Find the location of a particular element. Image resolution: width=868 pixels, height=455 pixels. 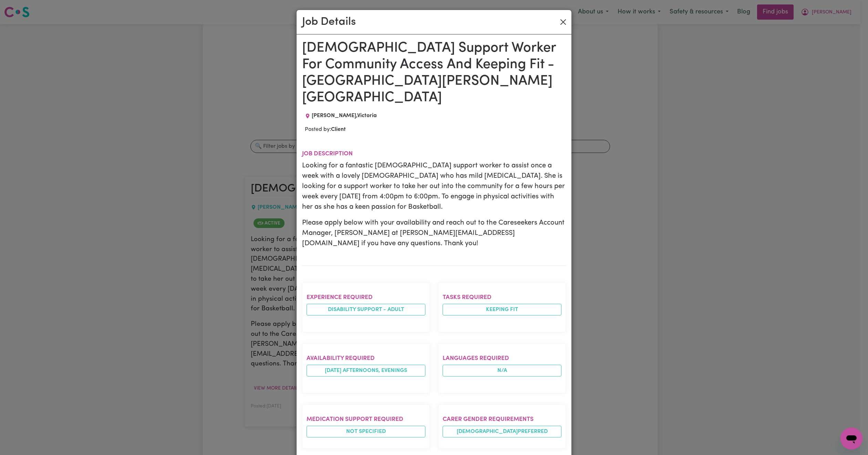

h2: Availability required is located at coordinates (366, 359).